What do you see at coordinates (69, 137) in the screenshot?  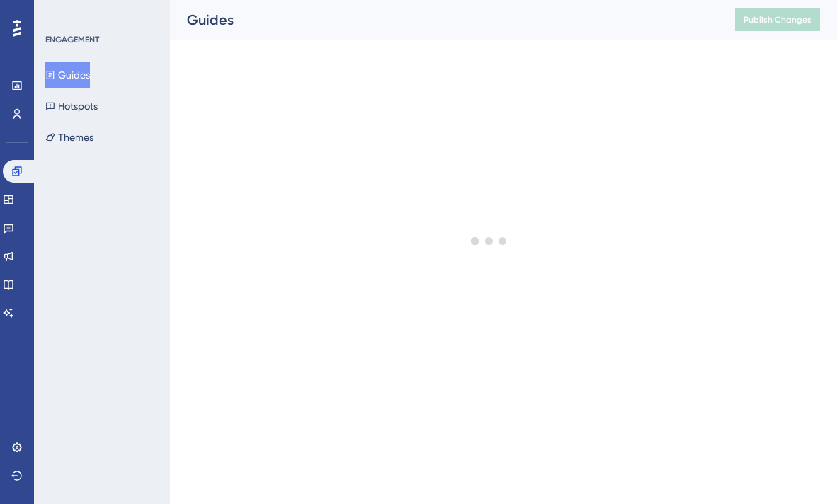 I see `button: Themes` at bounding box center [69, 137].